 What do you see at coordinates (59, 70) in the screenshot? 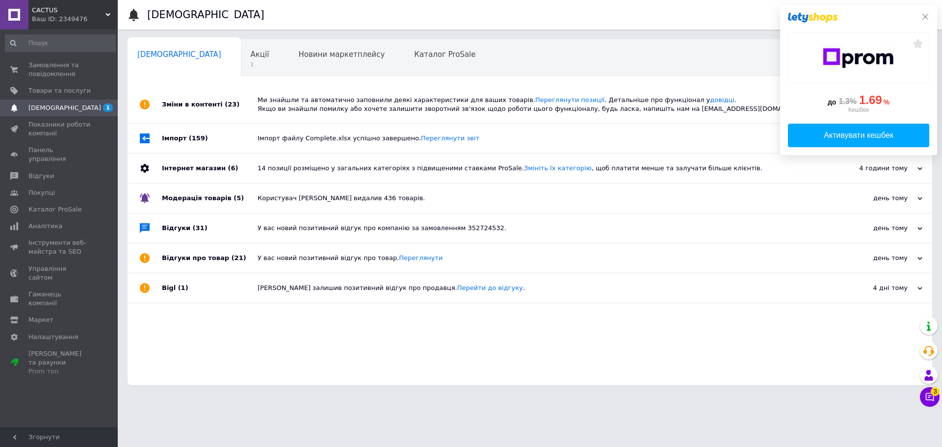
I see `span: Замовлення та повідомлення` at bounding box center [59, 70].